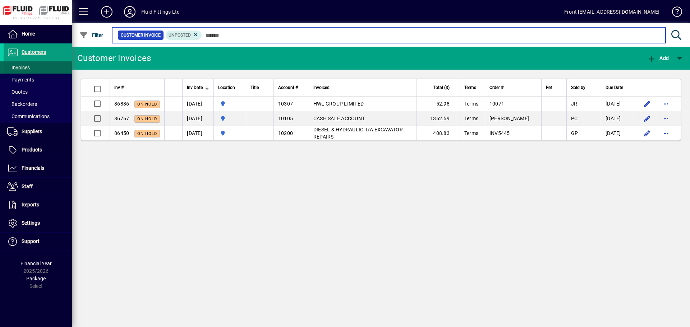 The height and width of the screenshot is (327, 690). I want to click on div: Total ($), so click(439, 88).